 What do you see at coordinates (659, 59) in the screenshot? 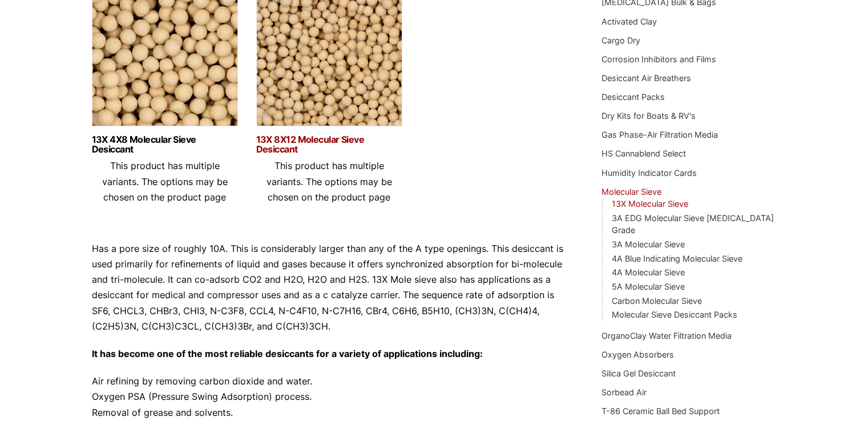
I see `a: Corrosion Inhibitors and Films` at bounding box center [659, 59].